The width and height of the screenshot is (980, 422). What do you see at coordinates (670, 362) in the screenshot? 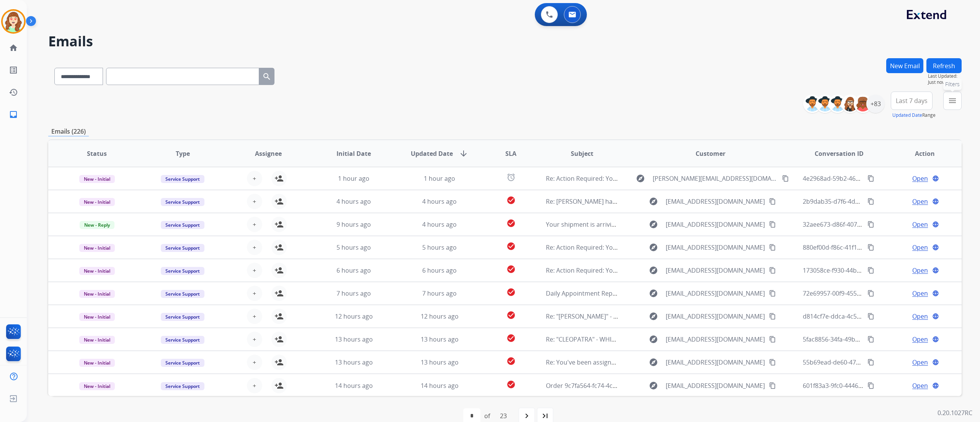
I see `span: Re: You've been assigned a new service order: cd380979-f2dc-4ccd-baf9-d25e2a5d9f6d` at bounding box center [670, 362].